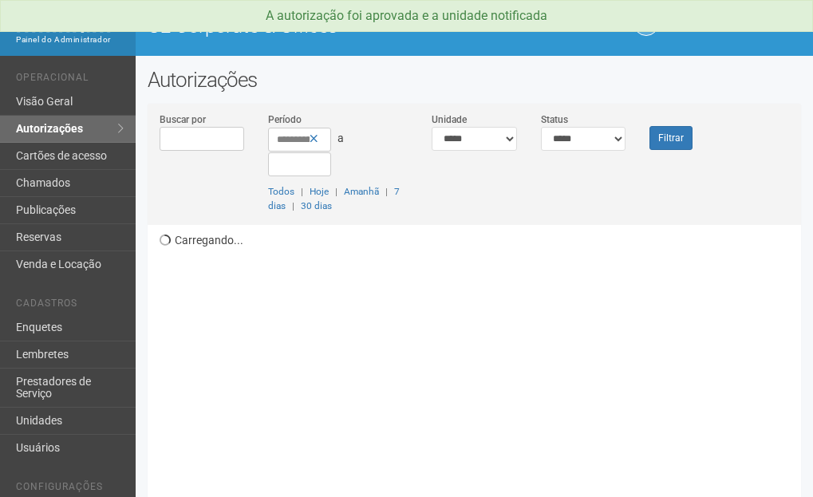 The width and height of the screenshot is (813, 497). What do you see at coordinates (474, 80) in the screenshot?
I see `h2: Autorizações` at bounding box center [474, 80].